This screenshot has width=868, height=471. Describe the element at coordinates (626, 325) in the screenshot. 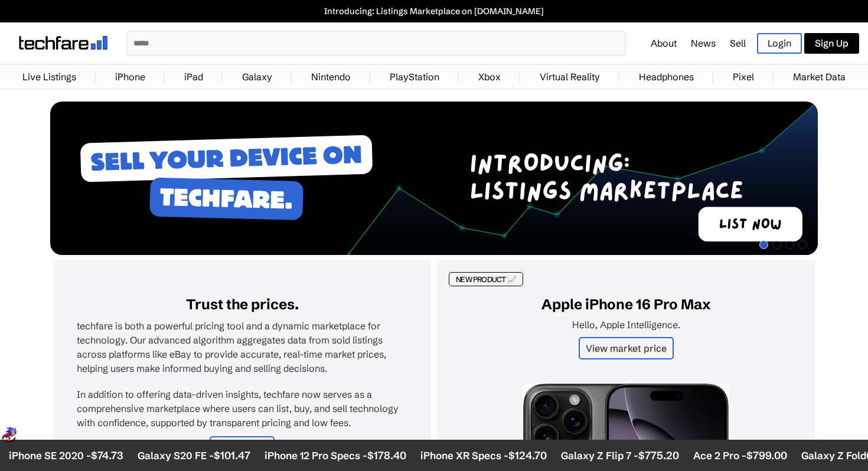

I see `p: Hello, Apple Intelligence.` at that location.